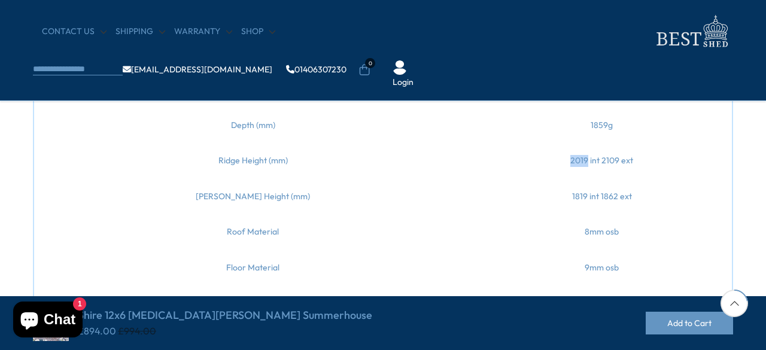 This screenshot has width=766, height=350. What do you see at coordinates (400, 68) in the screenshot?
I see `img: User Icon` at bounding box center [400, 68].